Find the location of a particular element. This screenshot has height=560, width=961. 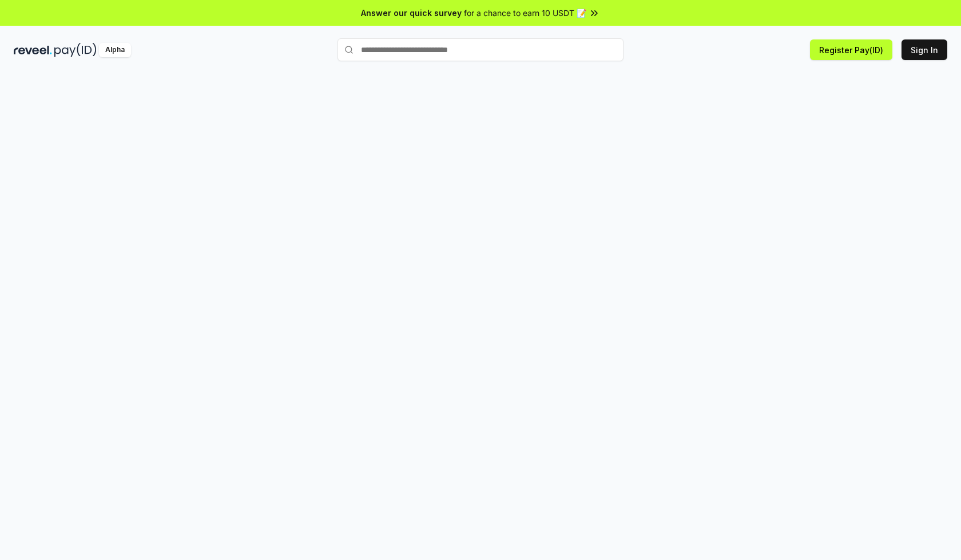

span: for a chance to earn 10 USDT 📝 is located at coordinates (525, 12).